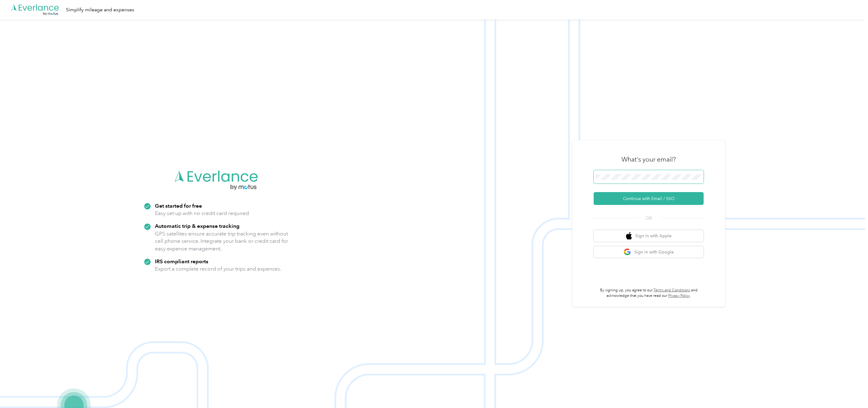  I want to click on a: Terms and Conditions, so click(672, 290).